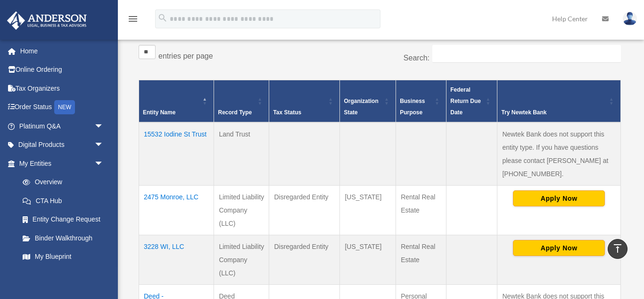 The image size is (644, 299). I want to click on a: Home, so click(62, 51).